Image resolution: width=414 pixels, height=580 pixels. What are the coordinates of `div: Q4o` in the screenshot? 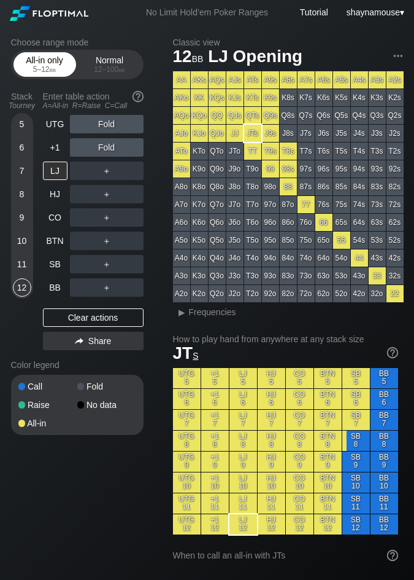 It's located at (217, 258).